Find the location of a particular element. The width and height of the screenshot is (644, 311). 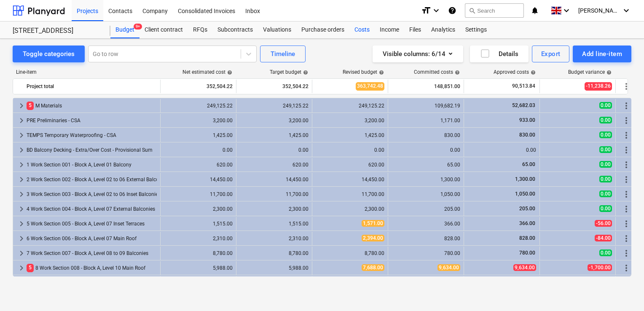

span: 1,571.00 is located at coordinates (373, 223).